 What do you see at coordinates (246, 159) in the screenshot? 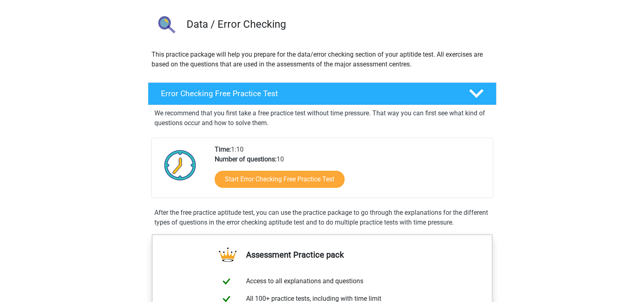
I see `b: Number of questions:` at bounding box center [246, 159].